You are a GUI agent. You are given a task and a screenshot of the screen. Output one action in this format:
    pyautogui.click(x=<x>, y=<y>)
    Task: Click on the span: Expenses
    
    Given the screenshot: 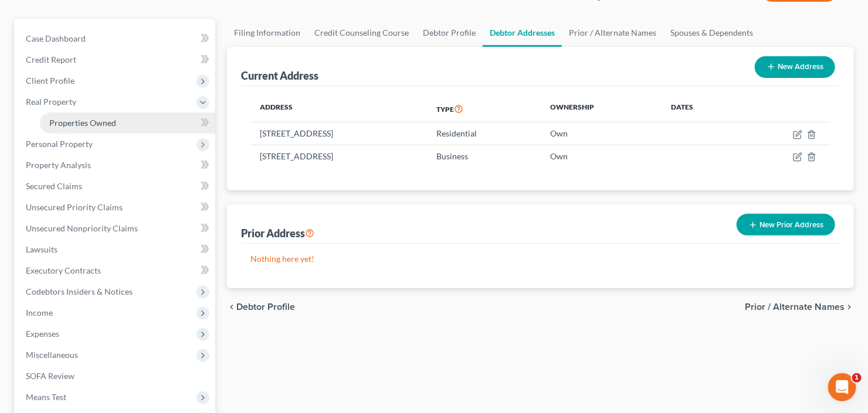 What is the action you would take?
    pyautogui.click(x=42, y=334)
    